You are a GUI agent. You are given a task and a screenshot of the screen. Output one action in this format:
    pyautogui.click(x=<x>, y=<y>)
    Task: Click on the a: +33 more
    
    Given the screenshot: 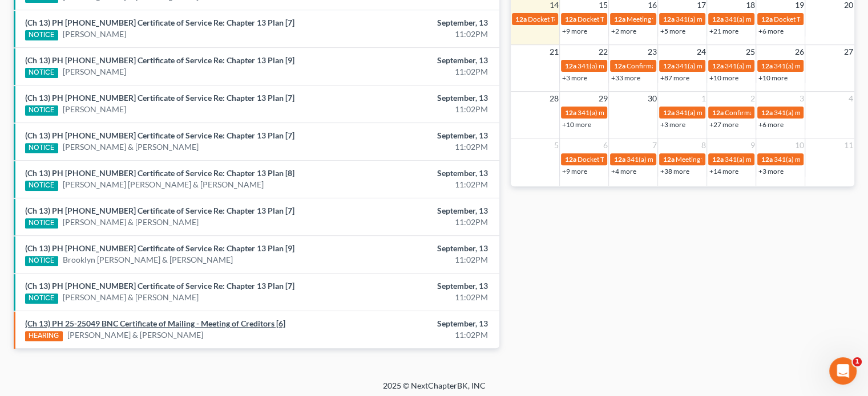 What is the action you would take?
    pyautogui.click(x=625, y=78)
    